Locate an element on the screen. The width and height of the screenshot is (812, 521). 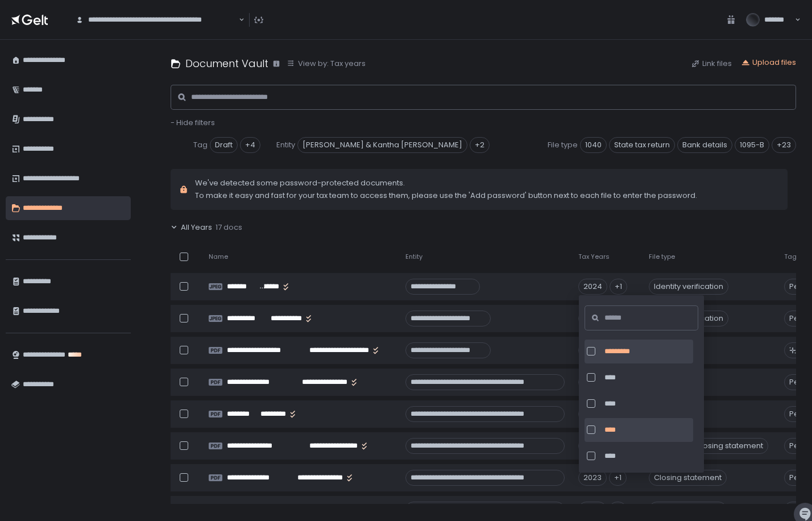
div: +4 is located at coordinates (250, 145).